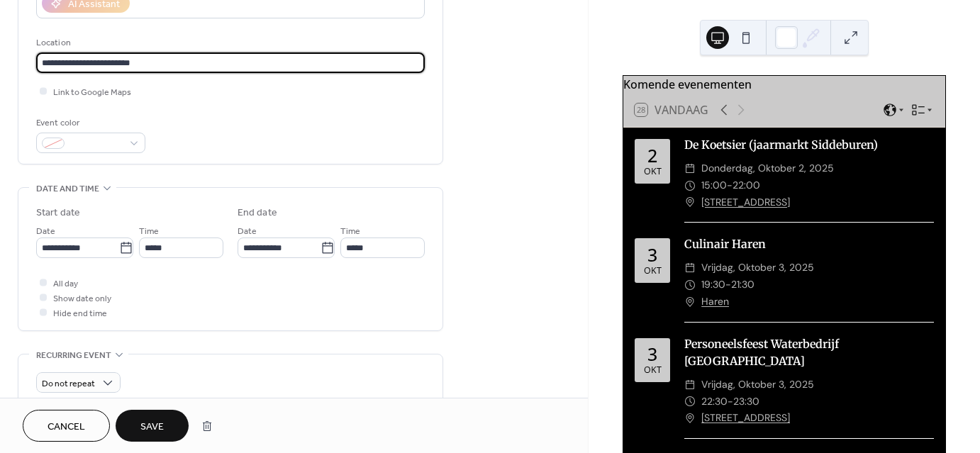  I want to click on span: donderdag, oktober 2, 2025, so click(767, 169).